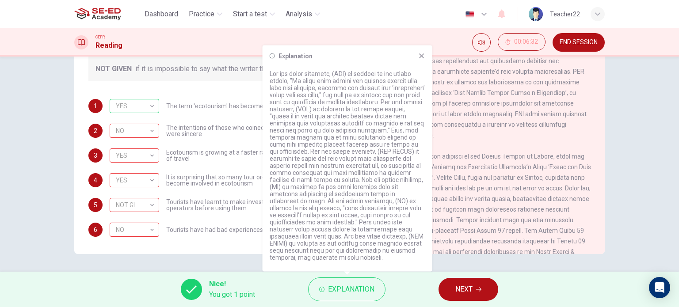 This screenshot has width=679, height=307. What do you see at coordinates (579, 42) in the screenshot?
I see `span: END SESSION` at bounding box center [579, 42].